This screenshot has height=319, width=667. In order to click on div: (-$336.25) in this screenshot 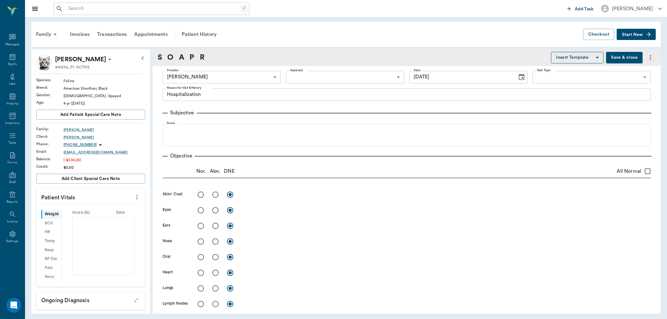, I will do `click(104, 160)`.